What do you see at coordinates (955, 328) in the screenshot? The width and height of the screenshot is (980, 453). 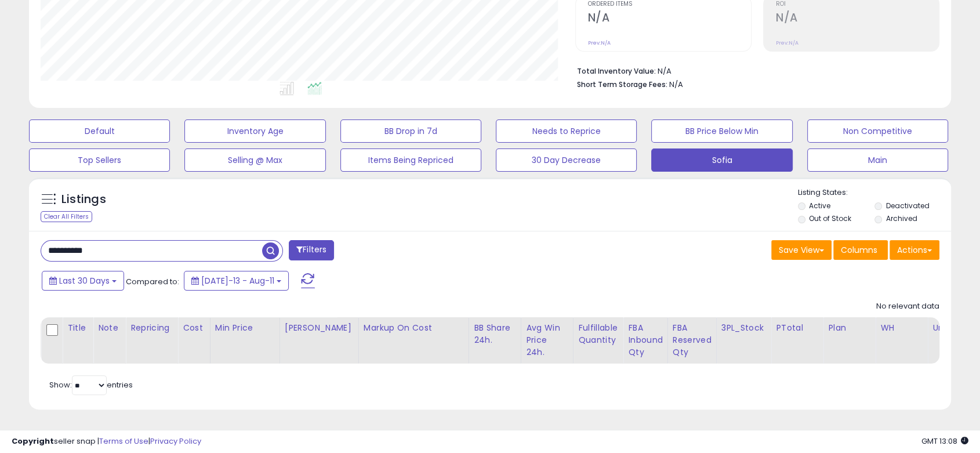 I see `div: Unshipped` at bounding box center [955, 328].